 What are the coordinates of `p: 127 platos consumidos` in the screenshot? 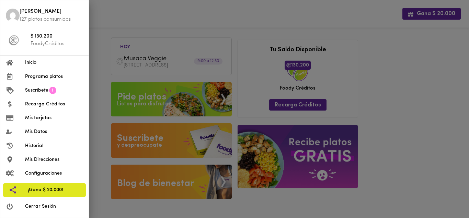 It's located at (51, 19).